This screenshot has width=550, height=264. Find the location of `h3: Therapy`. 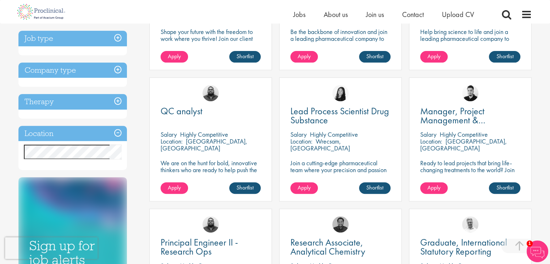

h3: Therapy is located at coordinates (73, 102).